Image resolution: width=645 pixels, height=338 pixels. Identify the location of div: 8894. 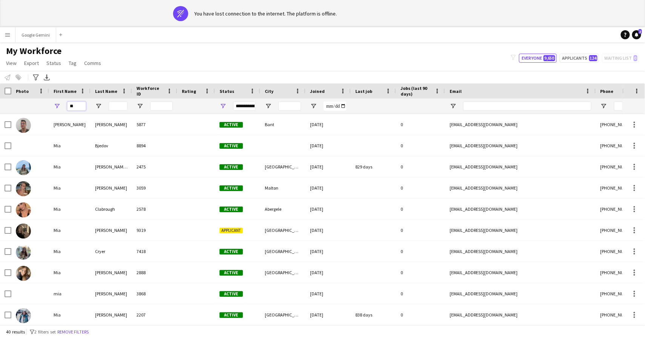
(155, 145).